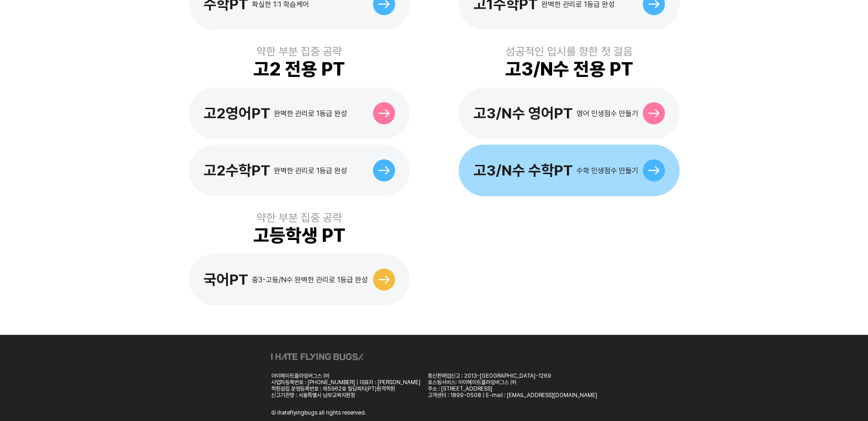 The width and height of the screenshot is (868, 421). Describe the element at coordinates (310, 280) in the screenshot. I see `div: 중3-고등/N수 완벽한 관리로 1등급 완성` at that location.